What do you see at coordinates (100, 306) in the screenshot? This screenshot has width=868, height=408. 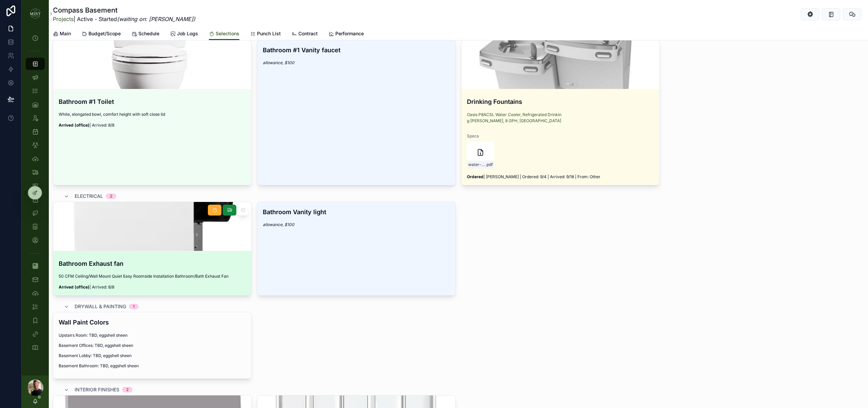 I see `span: drywall & painting` at bounding box center [100, 306].